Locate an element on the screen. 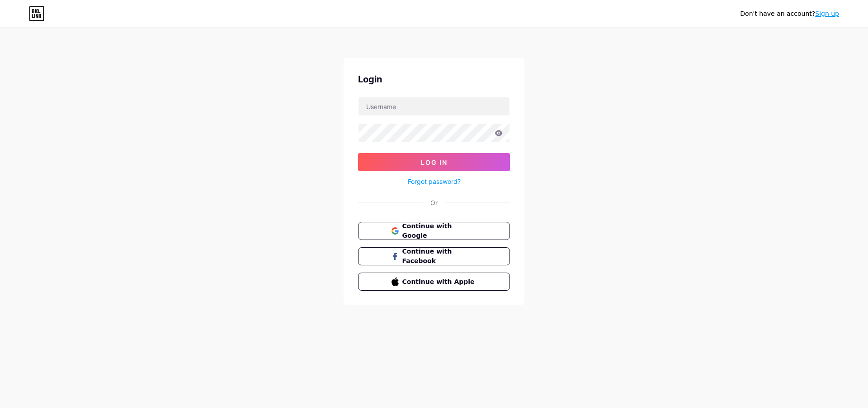 The image size is (868, 408). div: Or is located at coordinates (434, 202).